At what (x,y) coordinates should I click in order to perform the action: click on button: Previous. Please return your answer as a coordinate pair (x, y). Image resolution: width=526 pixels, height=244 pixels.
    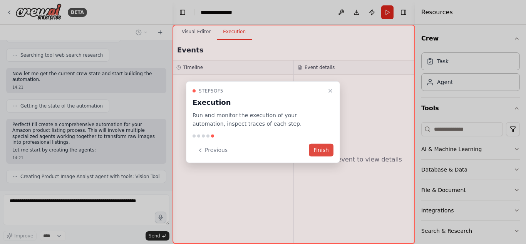
    Looking at the image, I should click on (212, 150).